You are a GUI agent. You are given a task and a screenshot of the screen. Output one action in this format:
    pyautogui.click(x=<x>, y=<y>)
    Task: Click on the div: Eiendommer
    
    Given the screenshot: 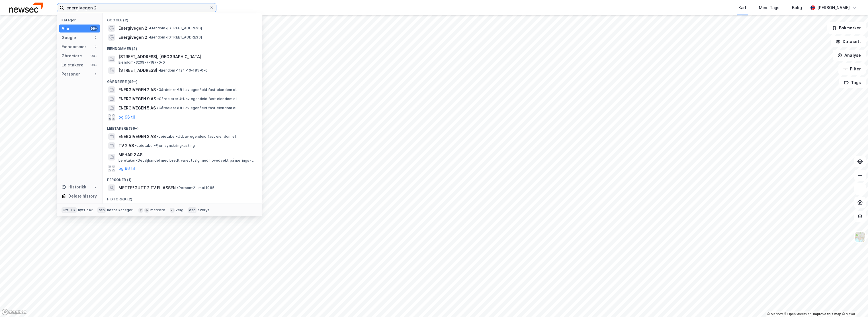 What is the action you would take?
    pyautogui.click(x=74, y=47)
    